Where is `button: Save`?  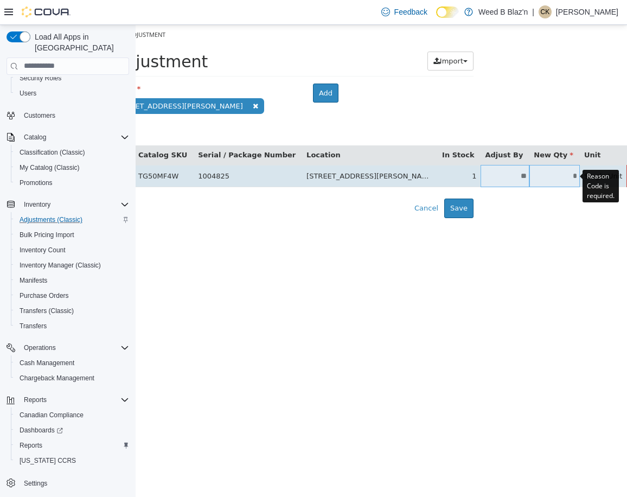 button: Save is located at coordinates (323, 183).